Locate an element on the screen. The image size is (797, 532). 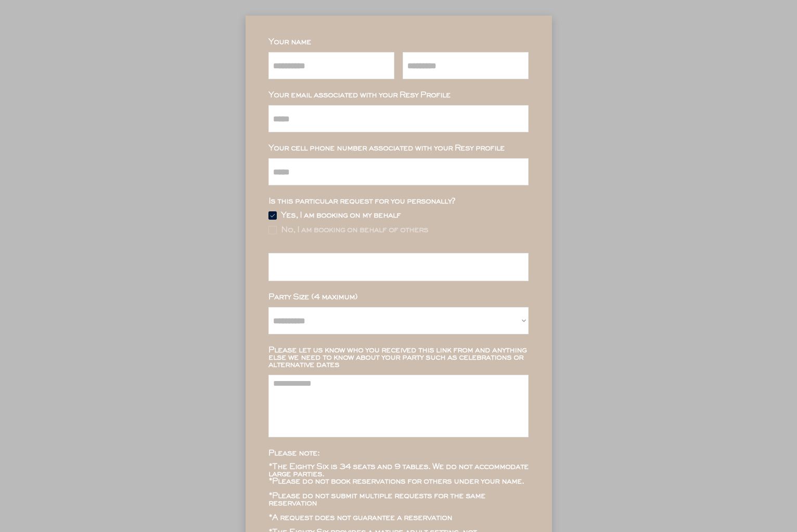
div: Your name is located at coordinates (398, 42).